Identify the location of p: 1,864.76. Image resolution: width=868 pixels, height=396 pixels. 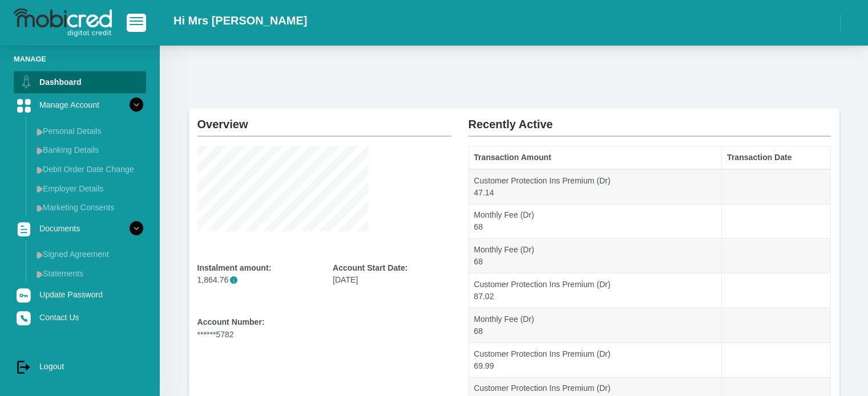
(257, 280).